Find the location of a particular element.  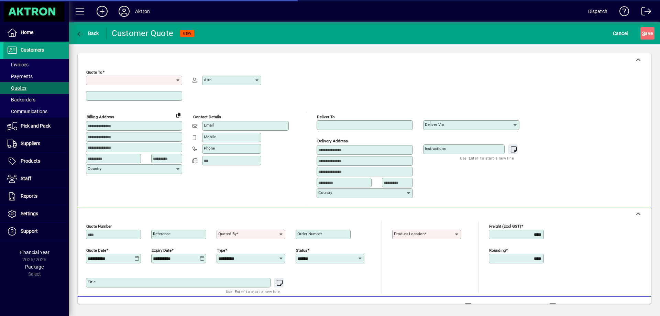

a: Settings is located at coordinates (36, 214).